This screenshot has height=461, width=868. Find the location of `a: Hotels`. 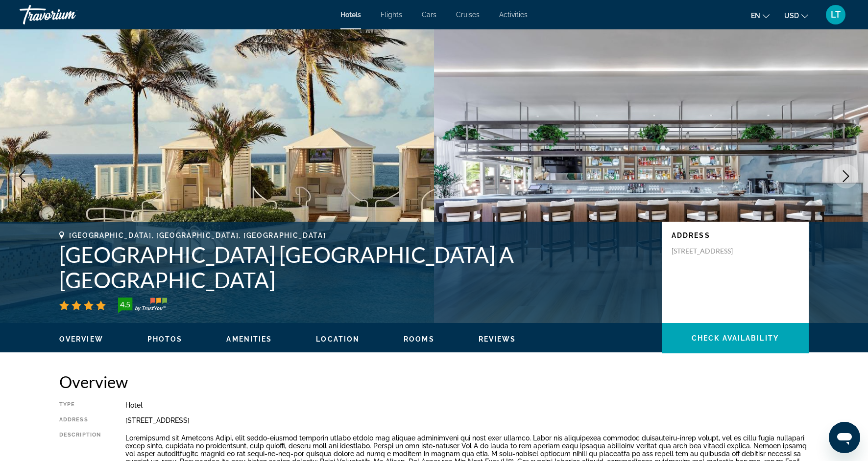

a: Hotels is located at coordinates (351, 15).